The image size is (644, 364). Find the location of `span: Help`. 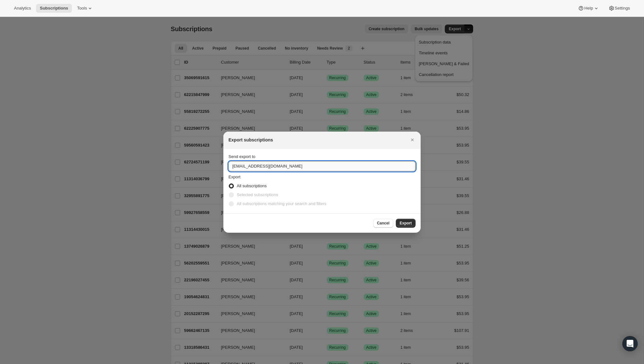

span: Help is located at coordinates (588, 8).